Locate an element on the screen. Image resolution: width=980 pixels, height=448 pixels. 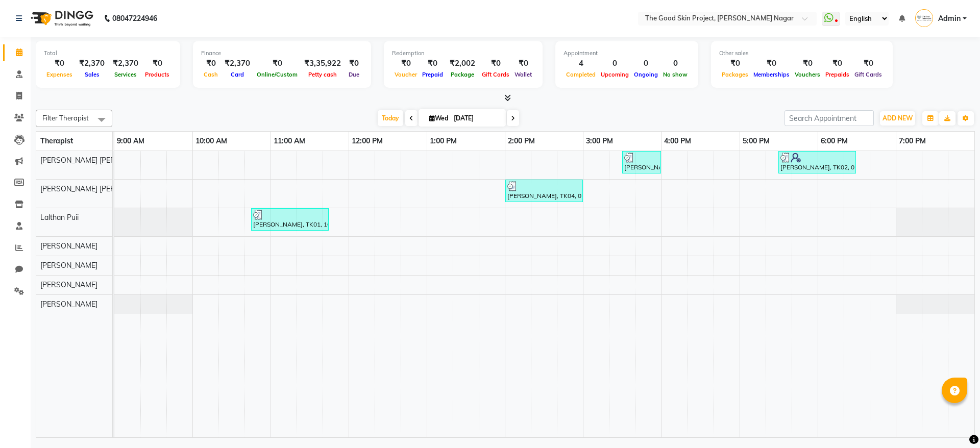
a: 10:00 AM is located at coordinates (211, 141).